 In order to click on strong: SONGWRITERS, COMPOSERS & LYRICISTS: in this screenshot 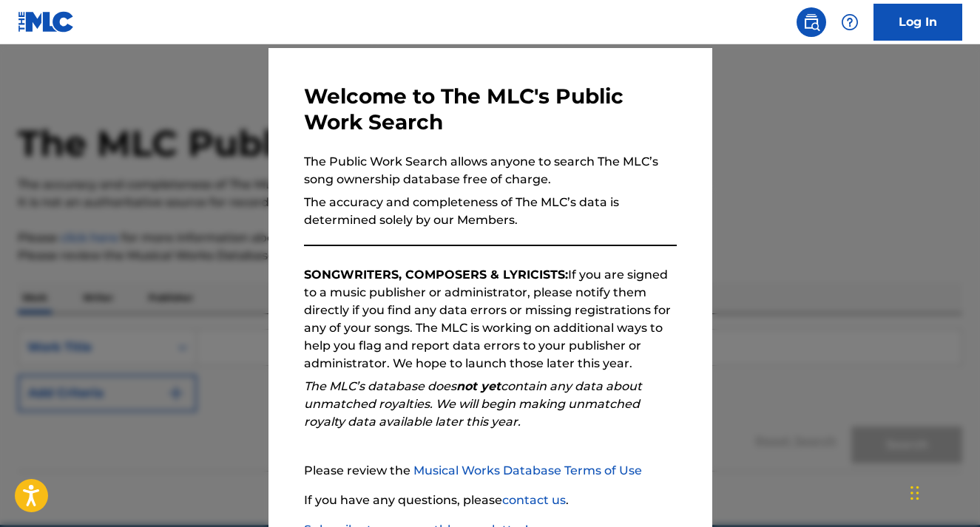, I will do `click(436, 274)`.